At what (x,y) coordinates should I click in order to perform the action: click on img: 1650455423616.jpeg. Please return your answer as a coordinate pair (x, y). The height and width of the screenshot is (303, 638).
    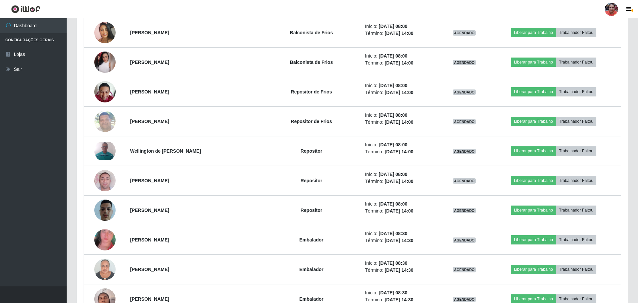
    Looking at the image, I should click on (105, 92).